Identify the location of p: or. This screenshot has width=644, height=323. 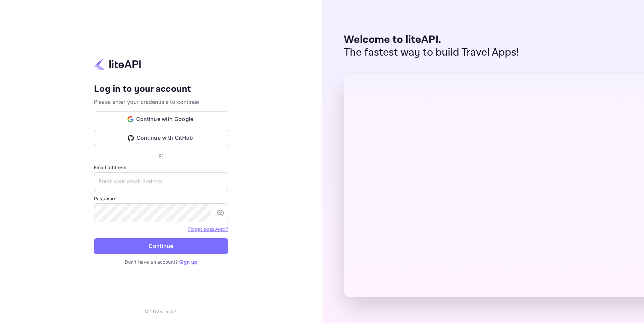
(161, 155).